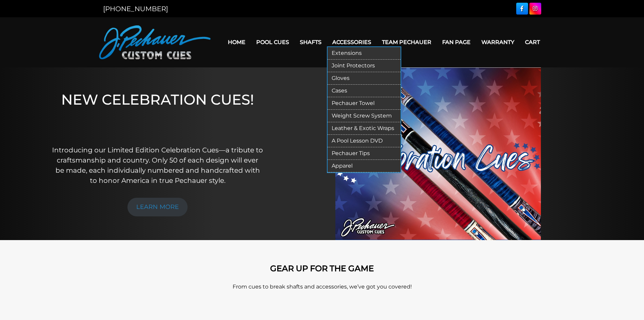 This screenshot has width=644, height=320. What do you see at coordinates (364, 154) in the screenshot?
I see `a: Pechauer Tips` at bounding box center [364, 154].